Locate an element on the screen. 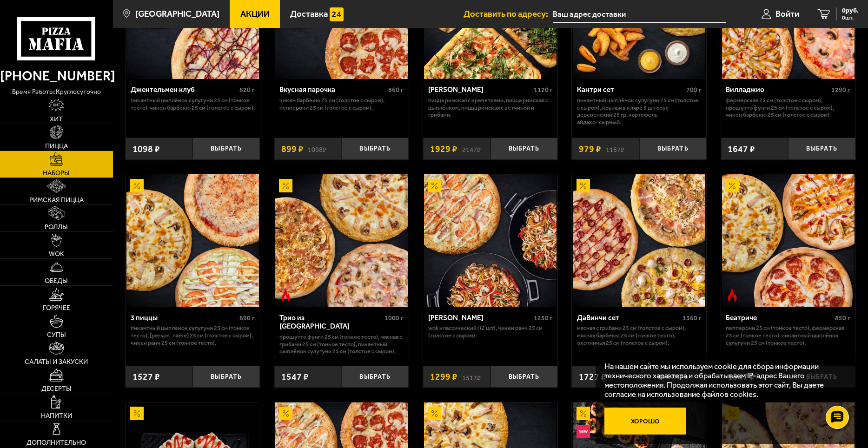  span: 1000 г is located at coordinates (394, 318).